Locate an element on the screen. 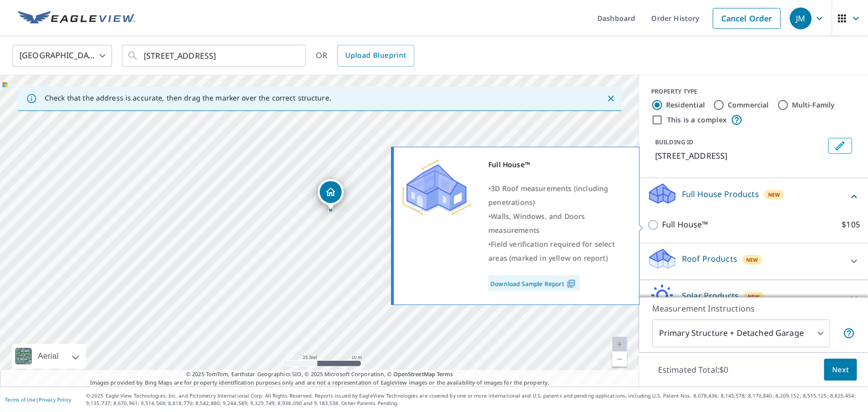 Image resolution: width=868 pixels, height=412 pixels. div: Full House™ is located at coordinates (558, 165).